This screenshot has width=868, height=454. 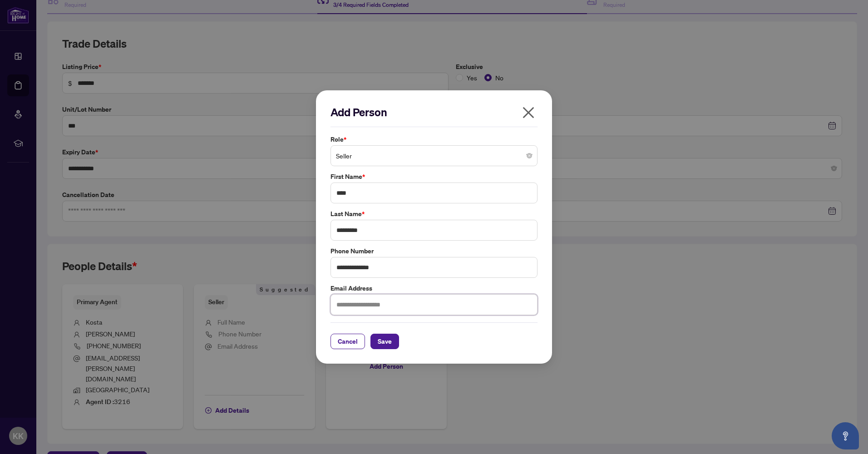 I want to click on label: Phone Number, so click(x=434, y=251).